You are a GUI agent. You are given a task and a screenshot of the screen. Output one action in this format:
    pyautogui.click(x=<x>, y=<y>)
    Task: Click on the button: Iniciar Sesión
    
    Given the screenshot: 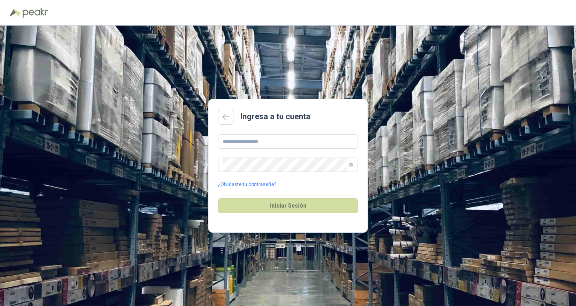 What is the action you would take?
    pyautogui.click(x=288, y=205)
    